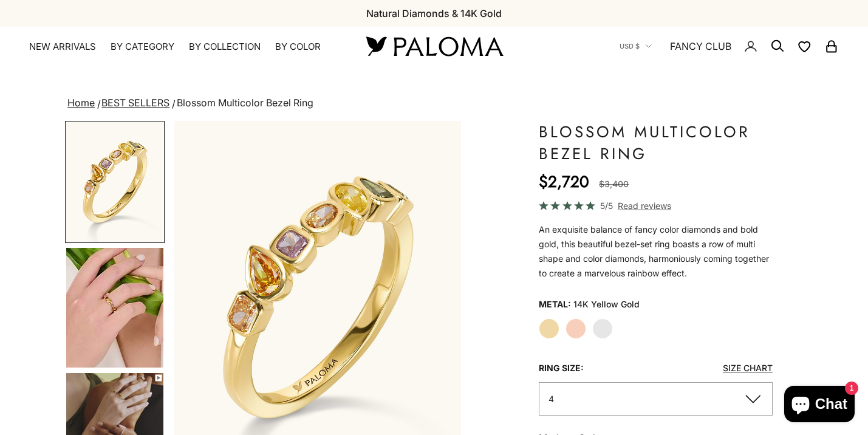 The height and width of the screenshot is (435, 868). What do you see at coordinates (729, 46) in the screenshot?
I see `nav: Secondary navigation` at bounding box center [729, 46].